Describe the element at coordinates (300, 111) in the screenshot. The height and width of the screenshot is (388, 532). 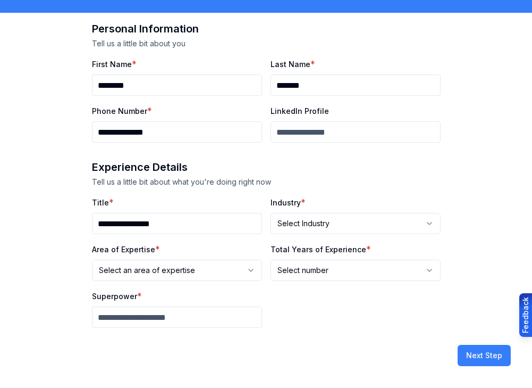
I see `label: LinkedIn Profile` at that location.